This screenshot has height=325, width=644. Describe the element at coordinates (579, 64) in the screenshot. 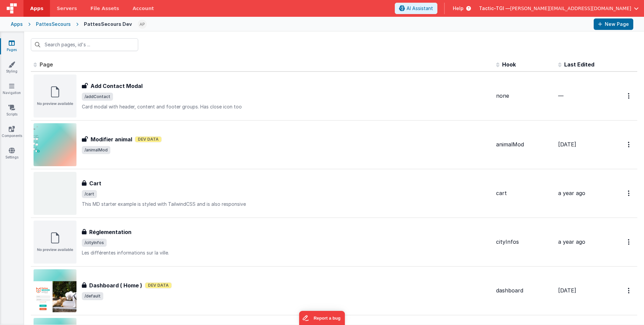

I see `span: Last Edited` at that location.